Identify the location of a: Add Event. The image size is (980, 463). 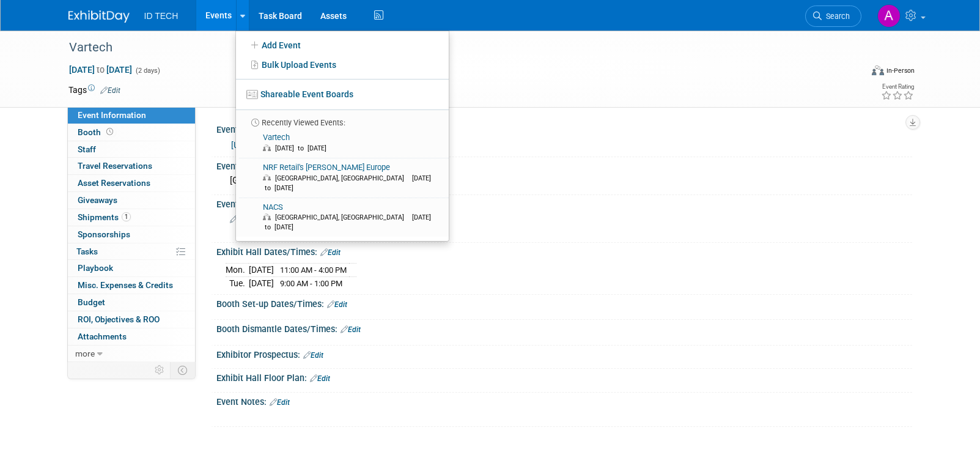
(342, 45).